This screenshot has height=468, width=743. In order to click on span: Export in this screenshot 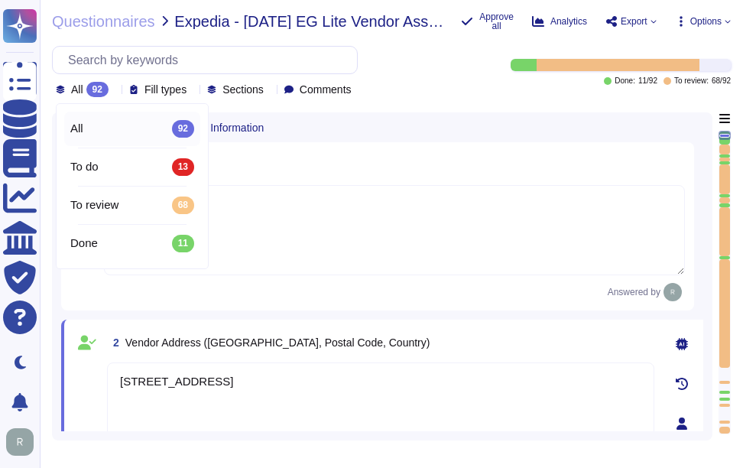, I will do `click(634, 21)`.